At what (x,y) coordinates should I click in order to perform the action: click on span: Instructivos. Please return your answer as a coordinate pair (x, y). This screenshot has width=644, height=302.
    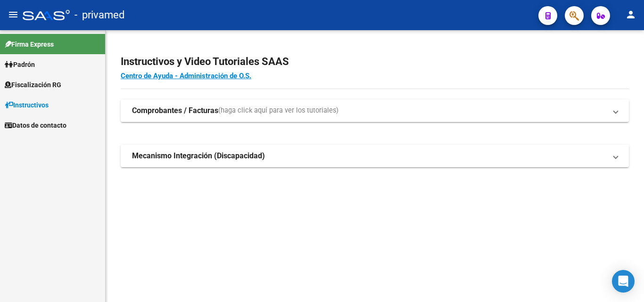
    Looking at the image, I should click on (27, 105).